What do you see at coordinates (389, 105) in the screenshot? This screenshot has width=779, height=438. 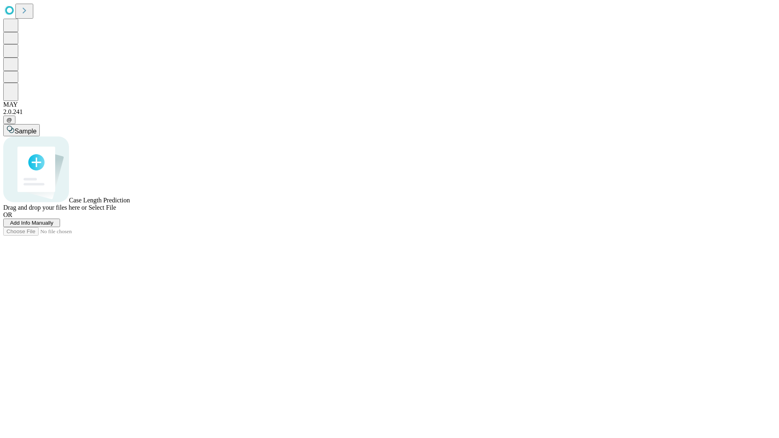 I see `div: MAY` at bounding box center [389, 105].